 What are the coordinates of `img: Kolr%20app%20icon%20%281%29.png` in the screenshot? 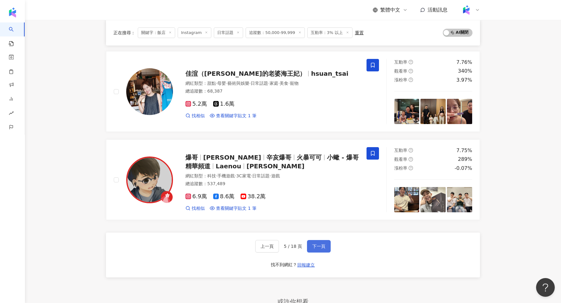 It's located at (467, 10).